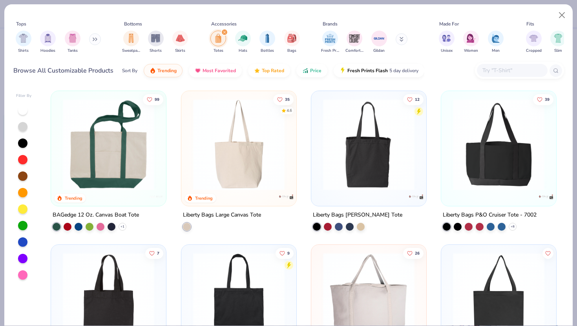 The width and height of the screenshot is (577, 326). I want to click on img: most_fav.gif, so click(198, 71).